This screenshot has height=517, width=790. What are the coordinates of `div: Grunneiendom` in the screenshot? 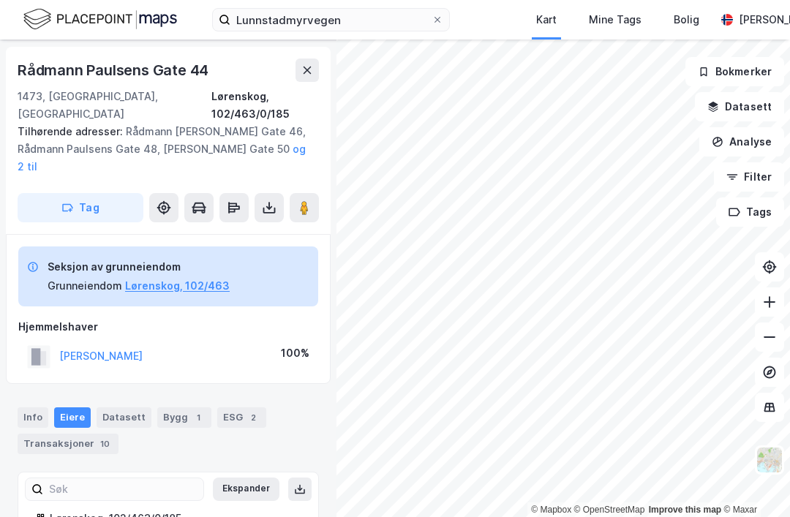 It's located at (85, 286).